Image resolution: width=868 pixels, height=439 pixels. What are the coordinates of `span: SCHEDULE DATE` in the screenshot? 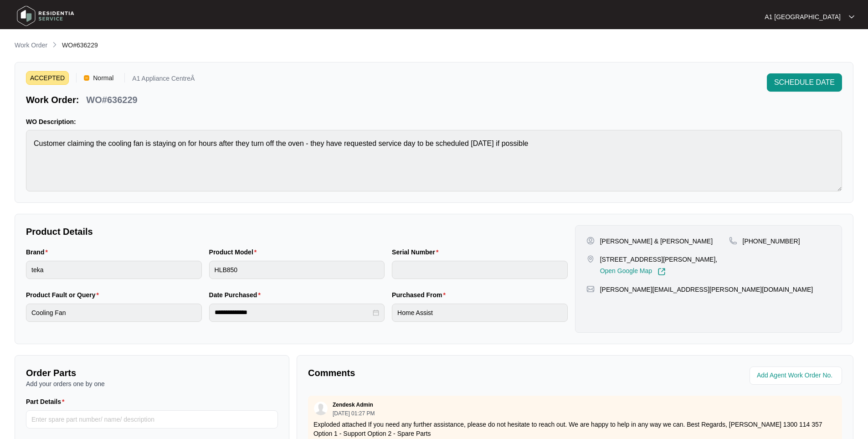 It's located at (805, 82).